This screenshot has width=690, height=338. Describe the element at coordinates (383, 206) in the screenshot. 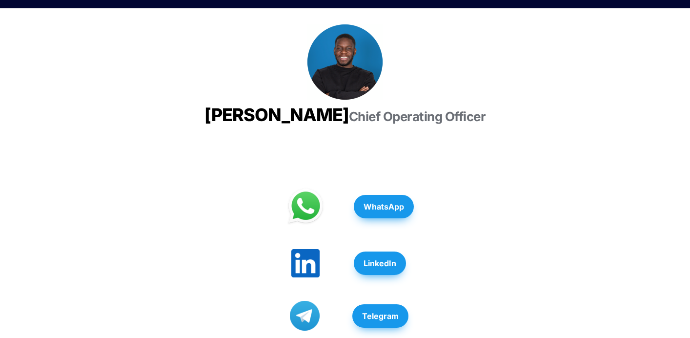

I see `button: WhatsApp` at that location.